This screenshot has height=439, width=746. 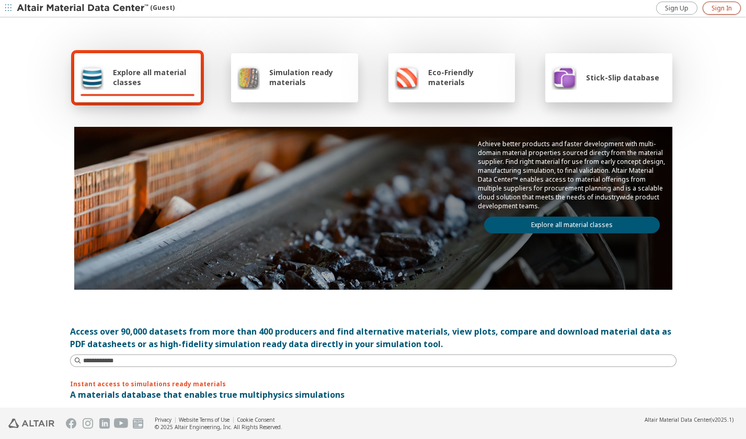 What do you see at coordinates (31, 424) in the screenshot?
I see `img: Altair Engineering` at bounding box center [31, 424].